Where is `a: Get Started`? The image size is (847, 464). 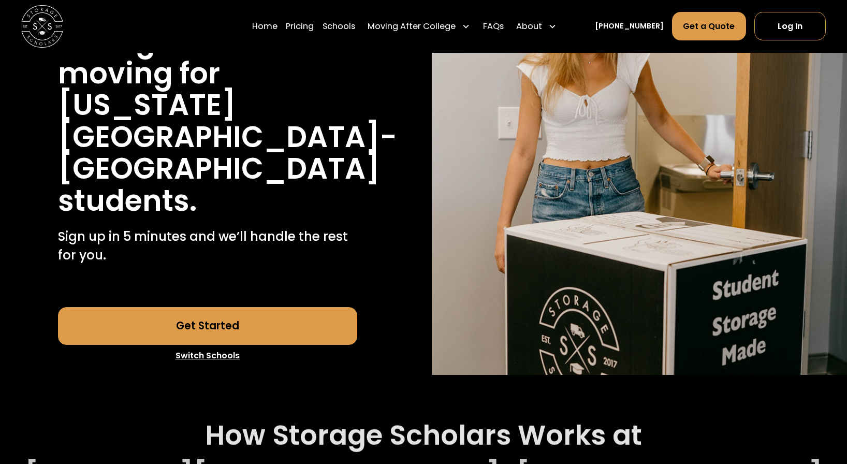 a: Get Started is located at coordinates (207, 326).